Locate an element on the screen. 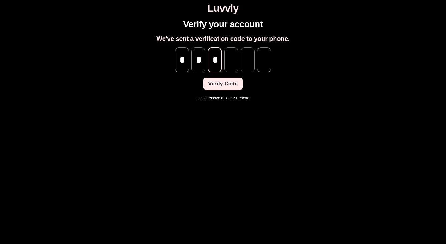  h1: Verify your account is located at coordinates (223, 24).